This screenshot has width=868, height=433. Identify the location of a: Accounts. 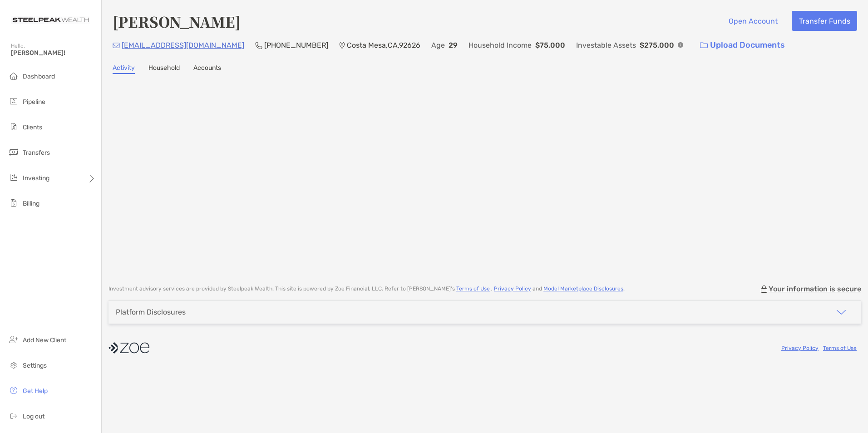
(207, 69).